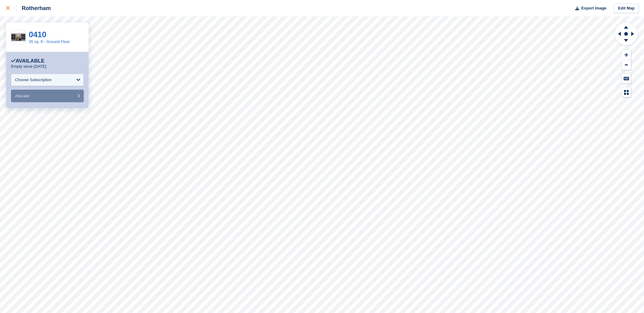 The width and height of the screenshot is (644, 313). Describe the element at coordinates (626, 92) in the screenshot. I see `button: Map Legend` at that location.